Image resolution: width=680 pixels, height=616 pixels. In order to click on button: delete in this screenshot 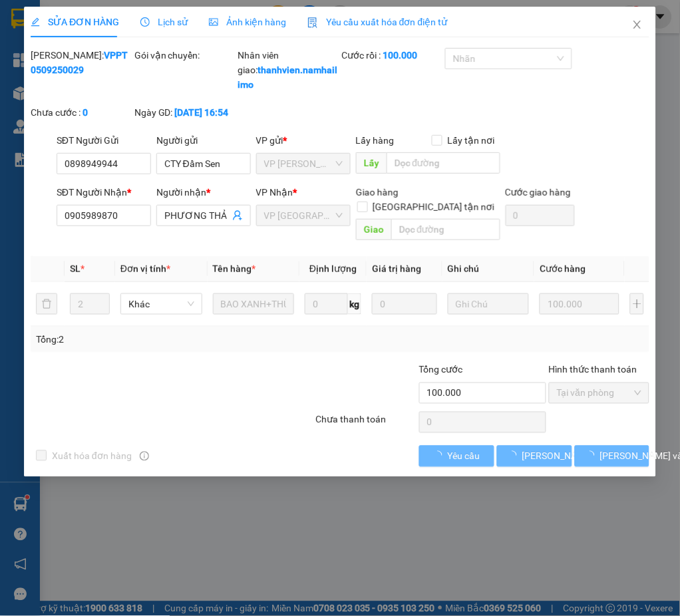, I will do `click(46, 304)`.